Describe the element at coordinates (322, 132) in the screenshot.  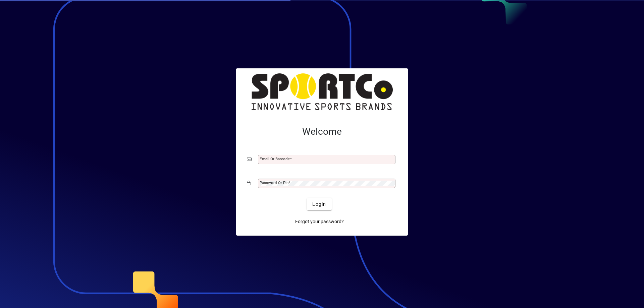
I see `h2: Welcome` at that location.